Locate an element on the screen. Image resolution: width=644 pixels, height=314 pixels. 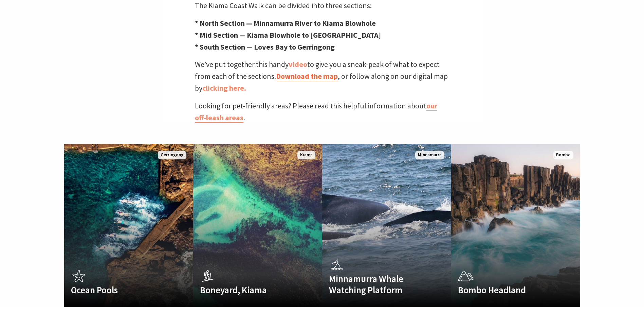
a: Ocean Pools Gerringong is located at coordinates (129, 225).